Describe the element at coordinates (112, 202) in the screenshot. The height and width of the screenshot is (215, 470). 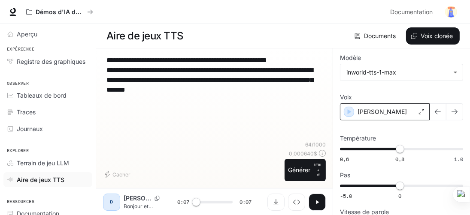
I see `font: D` at that location.